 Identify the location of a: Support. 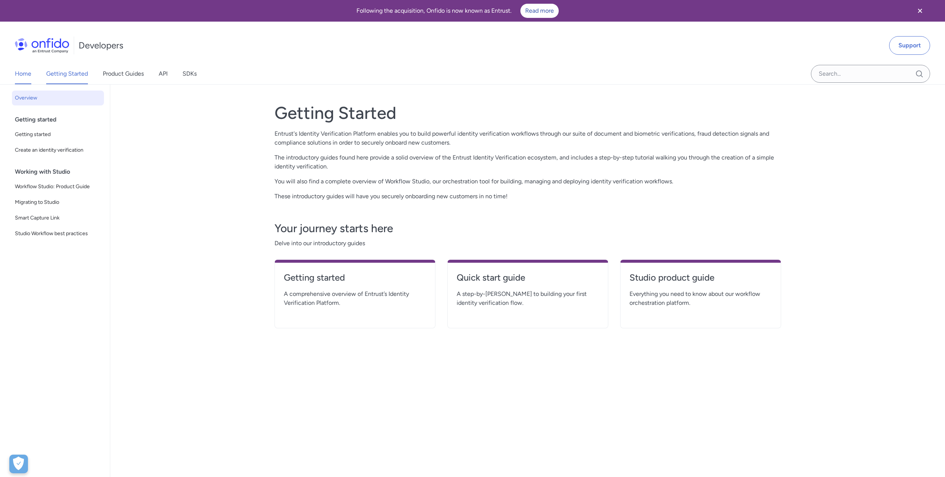
(909, 45).